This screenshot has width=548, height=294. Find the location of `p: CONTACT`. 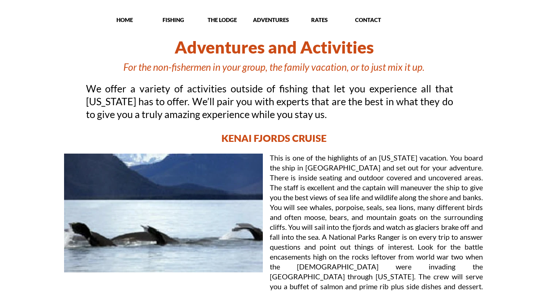

p: CONTACT is located at coordinates (368, 20).